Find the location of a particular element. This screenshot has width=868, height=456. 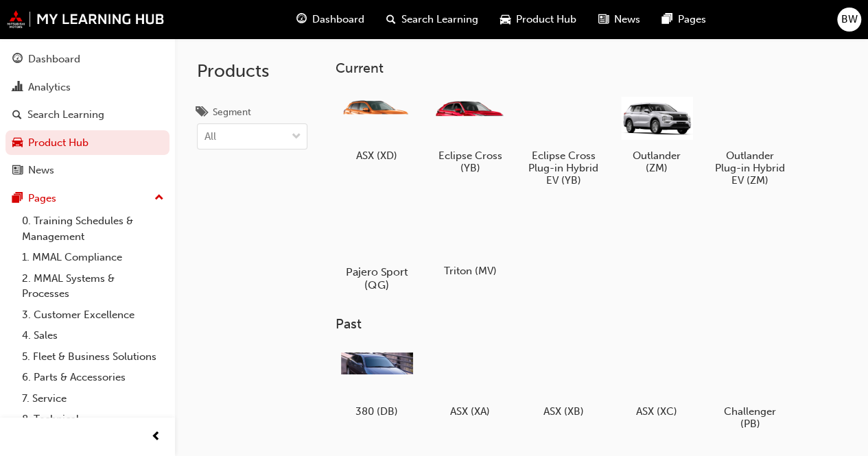

a: Dashboard is located at coordinates (87, 59).